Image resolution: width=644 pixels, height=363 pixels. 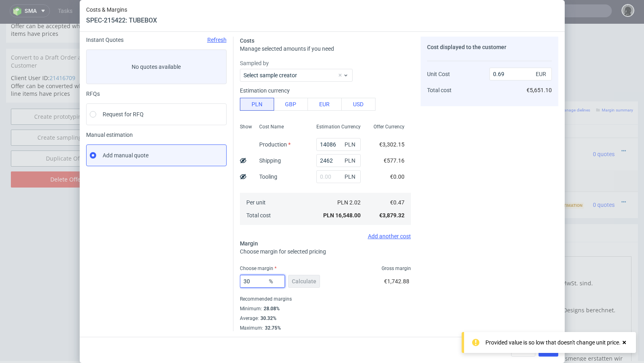 I want to click on span: €3,302.15, so click(x=392, y=144).